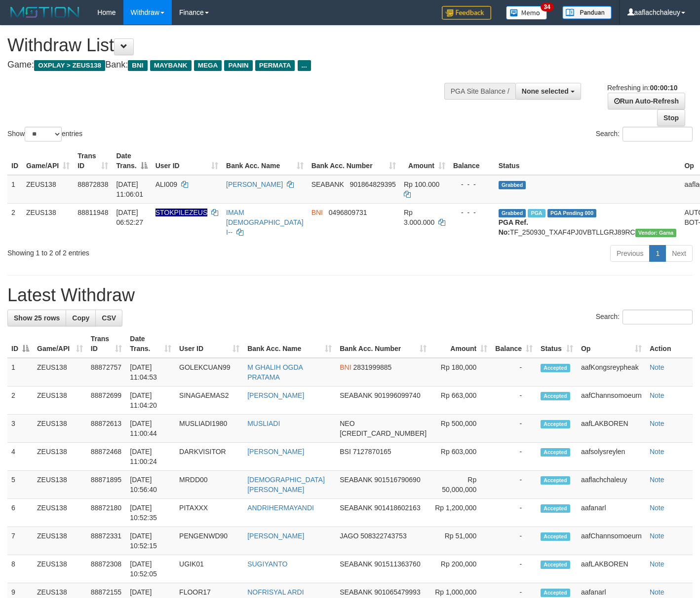 The image size is (700, 598). Describe the element at coordinates (20, 344) in the screenshot. I see `th: ID: activate to sort column descending` at that location.